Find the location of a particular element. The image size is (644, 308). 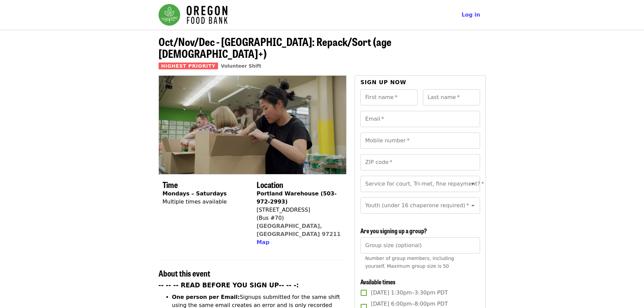

input: Email is located at coordinates (420, 119).